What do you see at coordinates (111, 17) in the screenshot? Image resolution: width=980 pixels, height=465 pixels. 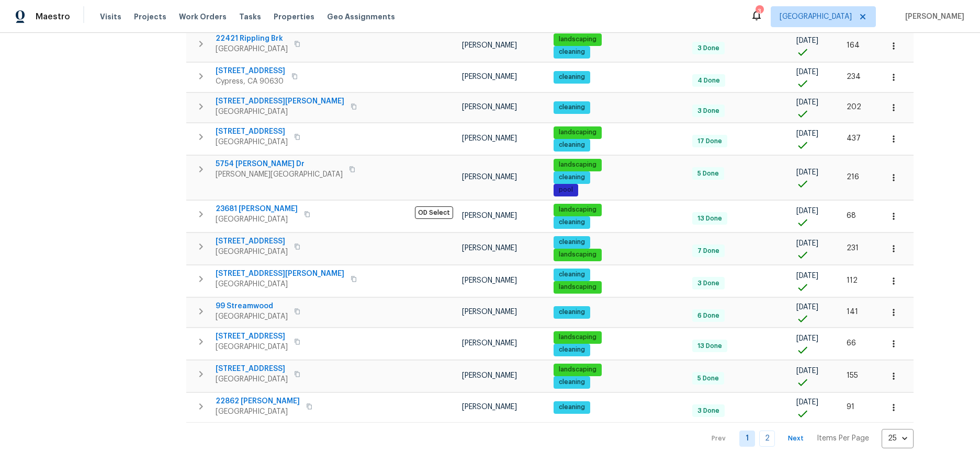 I see `span: Visits` at bounding box center [111, 17].